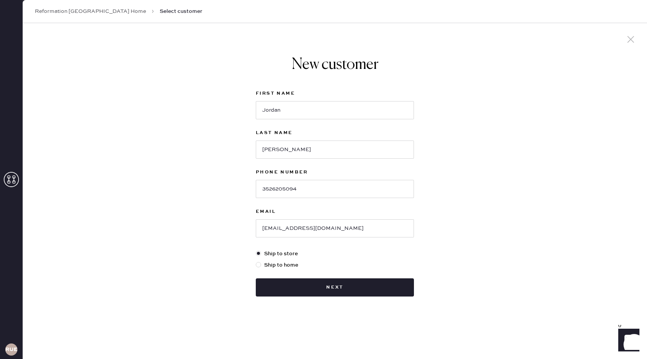 This screenshot has height=359, width=647. I want to click on div: Order # 83217, so click(323, 59).